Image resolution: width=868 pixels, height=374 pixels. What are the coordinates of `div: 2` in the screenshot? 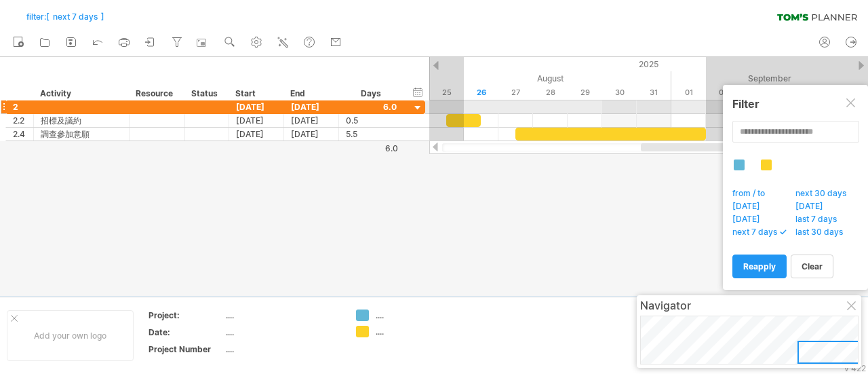 It's located at (23, 106).